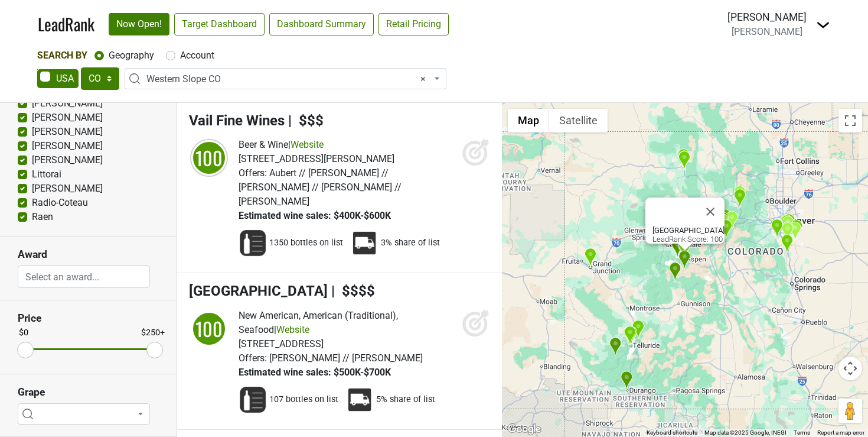 This screenshot has height=437, width=868. I want to click on span: 5% share of list, so click(405, 400).